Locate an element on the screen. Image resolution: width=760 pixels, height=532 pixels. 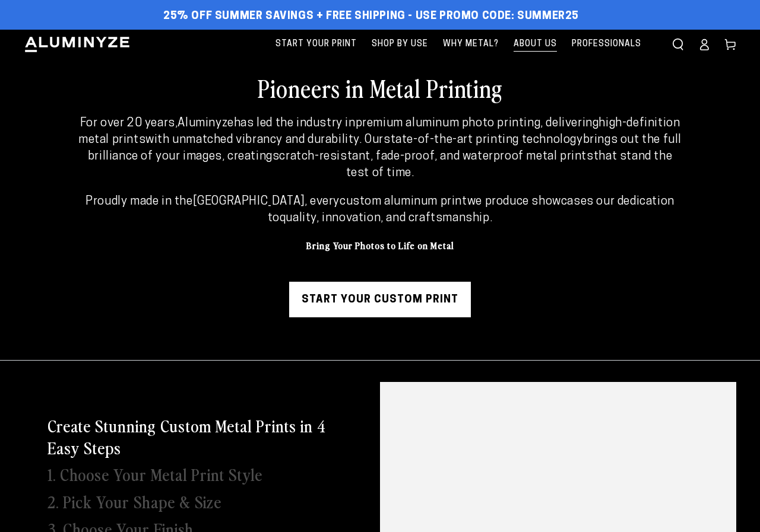
strong: Aluminyze is located at coordinates (205, 123).